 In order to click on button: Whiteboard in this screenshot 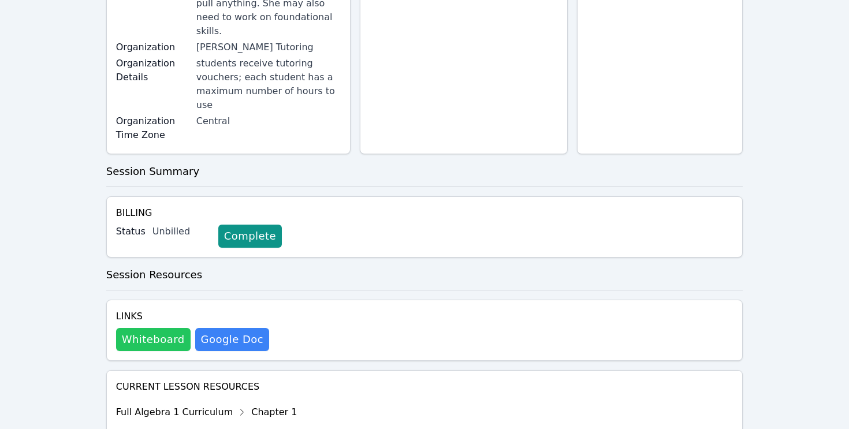, I will do `click(153, 340)`.